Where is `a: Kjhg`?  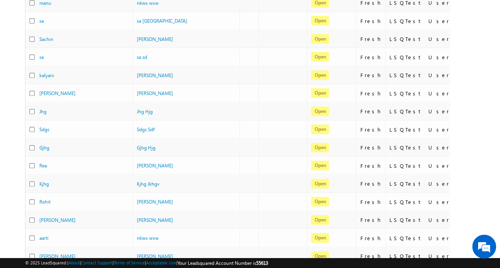
a: Kjhg is located at coordinates (44, 184).